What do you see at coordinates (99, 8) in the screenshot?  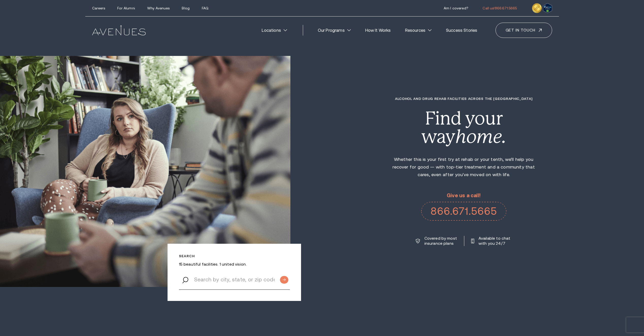 I see `a: Careers` at bounding box center [99, 8].